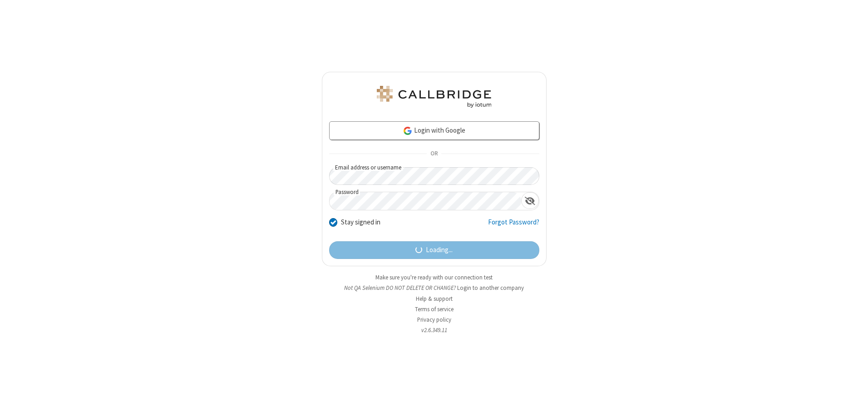 This screenshot has height=413, width=868. Describe the element at coordinates (490, 288) in the screenshot. I see `button: Login to another company` at that location.